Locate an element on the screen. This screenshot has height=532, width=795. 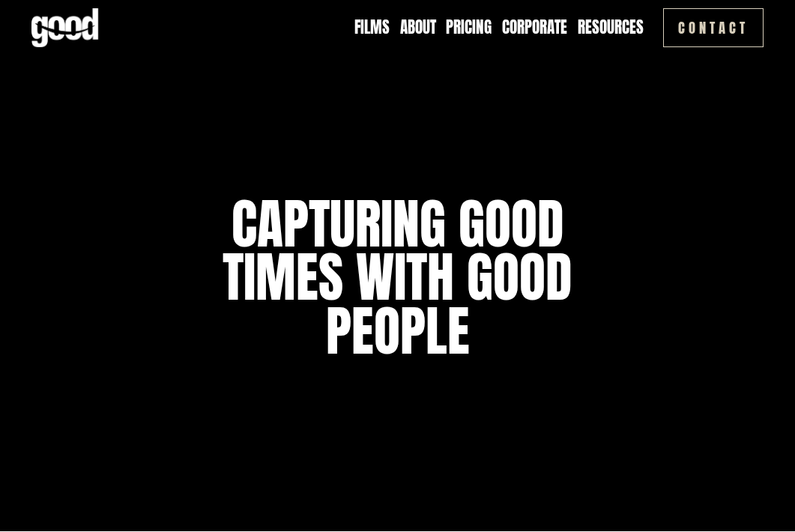
a: Corporate is located at coordinates (534, 28).